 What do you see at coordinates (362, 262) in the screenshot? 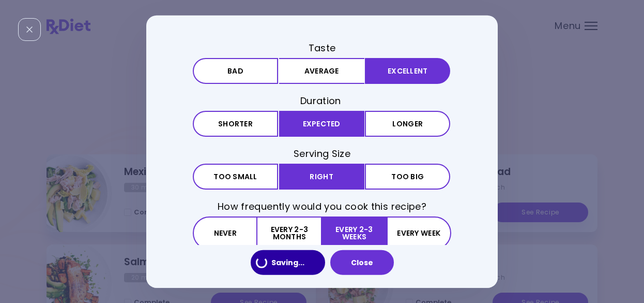
I see `button: Close` at bounding box center [362, 262].